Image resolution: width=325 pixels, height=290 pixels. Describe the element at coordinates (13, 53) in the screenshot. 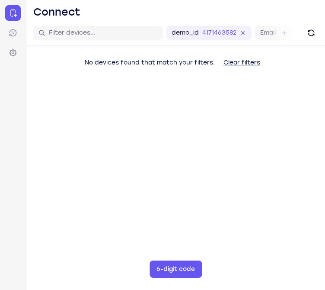

I see `a: Settings` at that location.